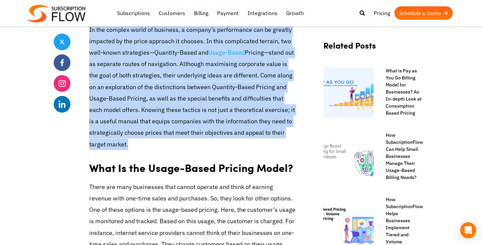  I want to click on a: Payment, so click(228, 13).